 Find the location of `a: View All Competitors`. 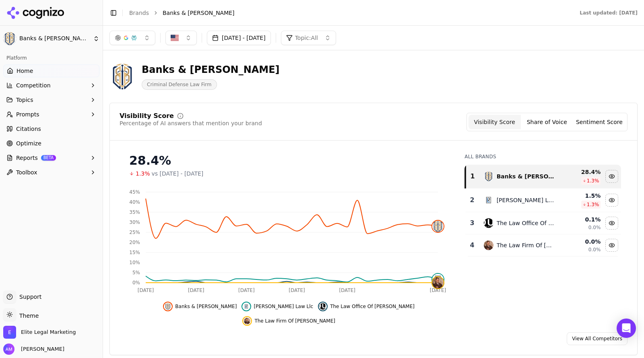

a: View All Competitors is located at coordinates (597, 339).